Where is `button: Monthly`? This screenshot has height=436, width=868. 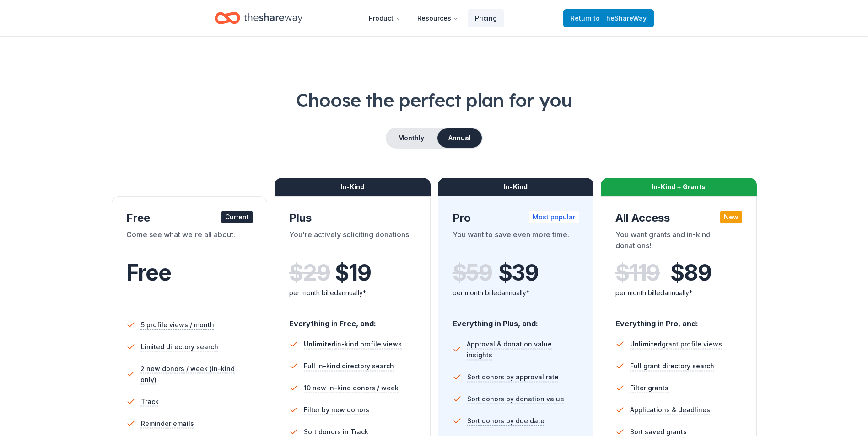 button: Monthly is located at coordinates (411, 138).